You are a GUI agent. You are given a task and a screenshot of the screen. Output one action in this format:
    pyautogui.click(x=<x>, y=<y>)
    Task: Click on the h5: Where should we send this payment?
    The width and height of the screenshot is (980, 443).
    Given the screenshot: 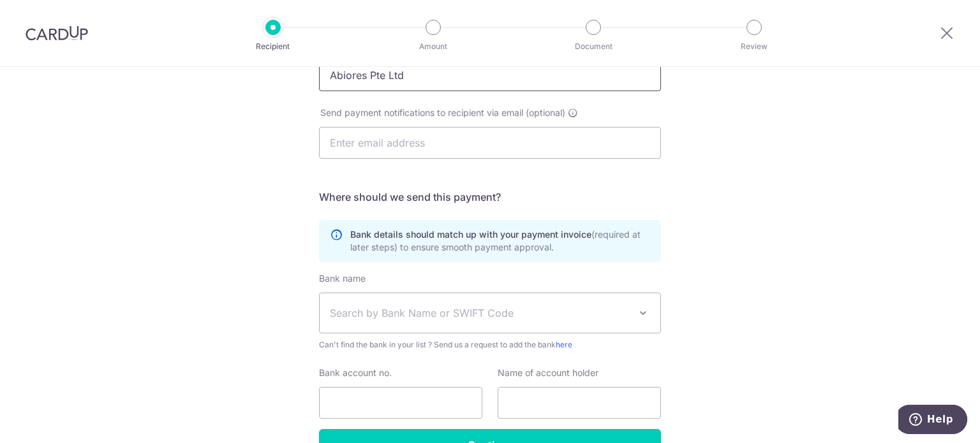 What is the action you would take?
    pyautogui.click(x=490, y=197)
    